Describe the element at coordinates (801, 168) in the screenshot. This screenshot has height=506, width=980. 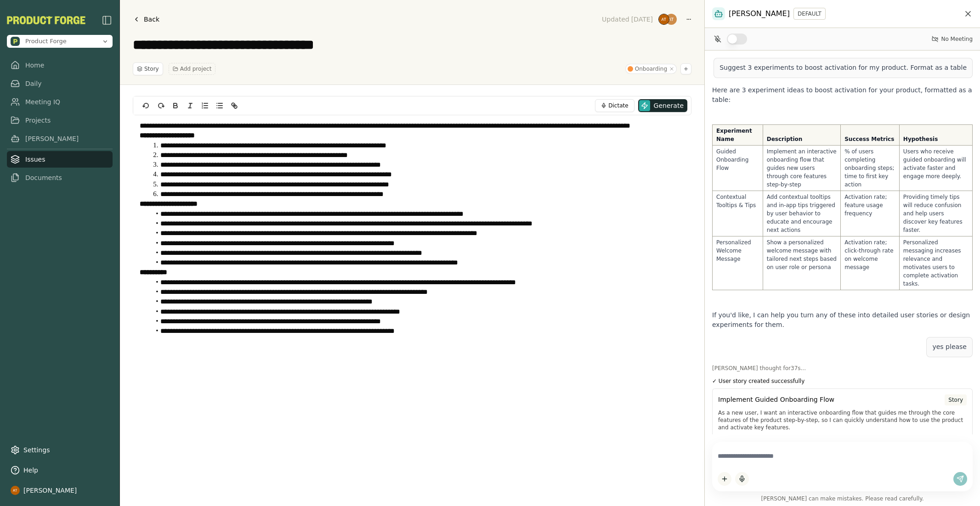
I see `td: Implement an interactive onboarding flow that guides new users through core features step-by-step` at that location.